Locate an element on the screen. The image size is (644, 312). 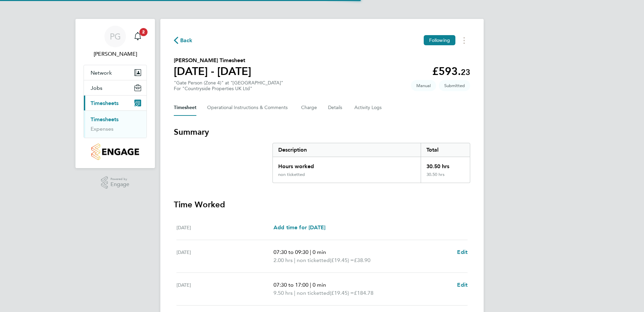
span: PG is located at coordinates (115, 36).